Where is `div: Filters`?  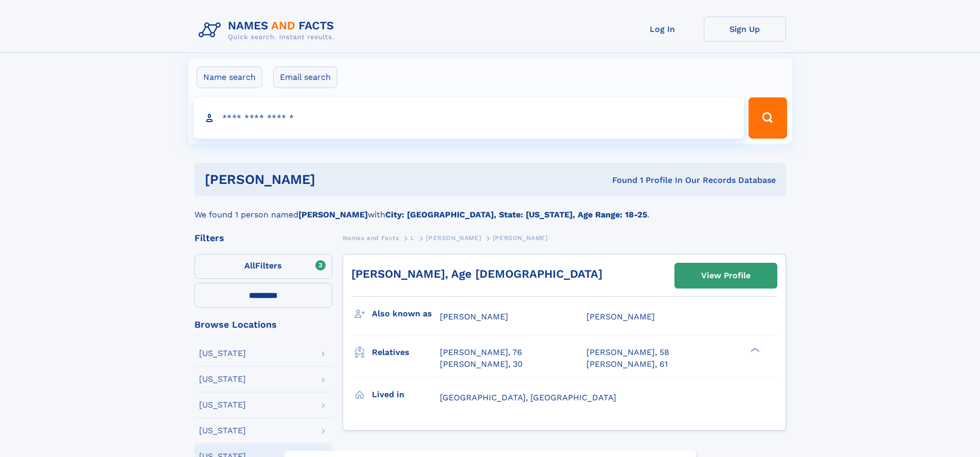
div: Filters is located at coordinates (264, 238).